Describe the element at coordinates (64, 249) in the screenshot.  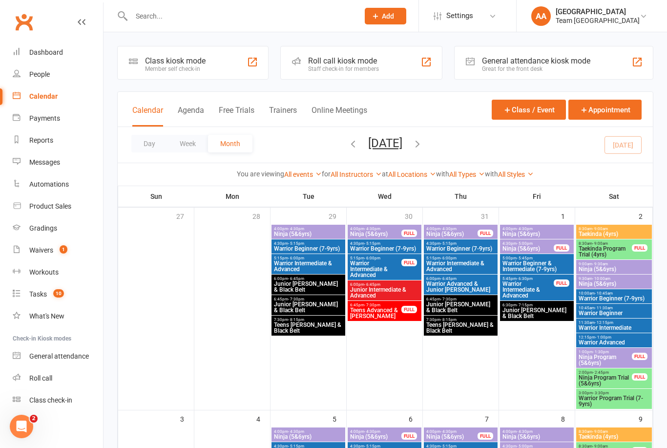
I see `span: 1` at that location.